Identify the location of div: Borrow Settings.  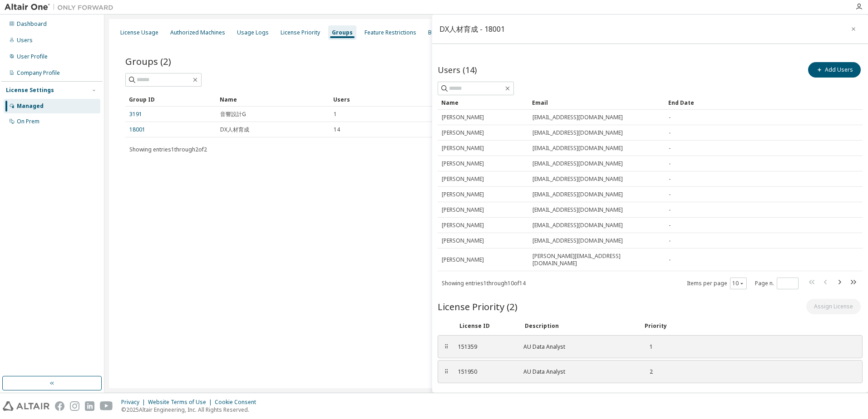
(449, 33).